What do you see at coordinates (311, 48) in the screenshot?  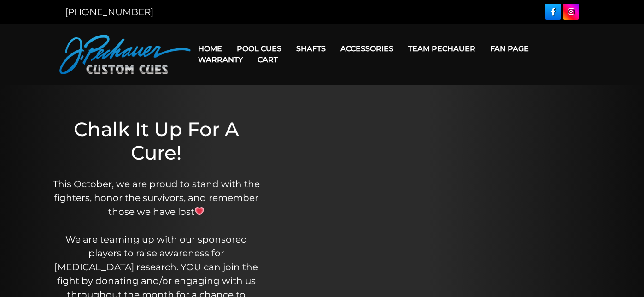 I see `a: Shafts` at bounding box center [311, 48].